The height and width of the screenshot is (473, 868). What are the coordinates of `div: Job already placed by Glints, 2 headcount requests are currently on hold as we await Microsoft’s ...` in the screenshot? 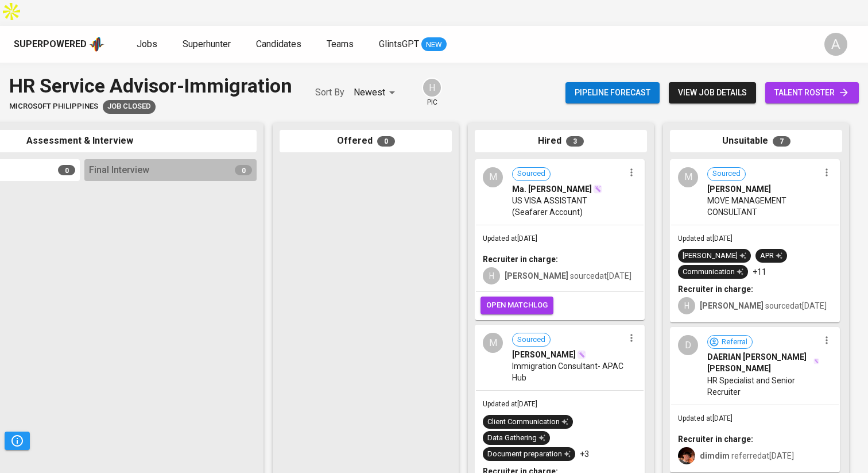 It's located at (129, 107).